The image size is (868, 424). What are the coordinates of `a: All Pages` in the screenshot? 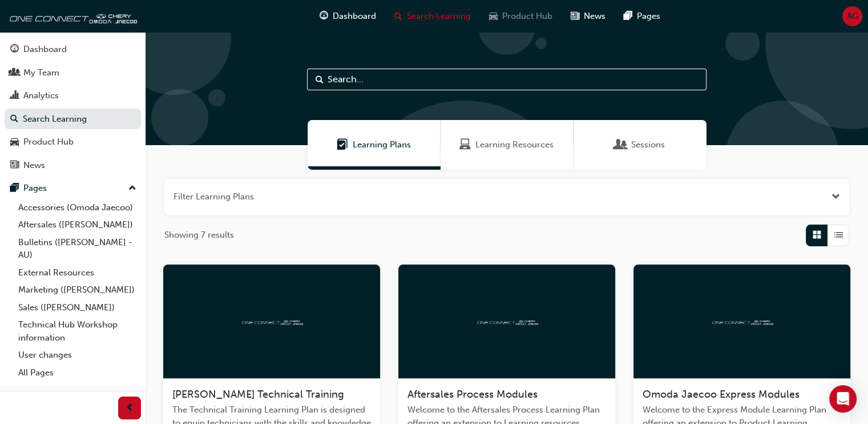 It's located at (77, 372).